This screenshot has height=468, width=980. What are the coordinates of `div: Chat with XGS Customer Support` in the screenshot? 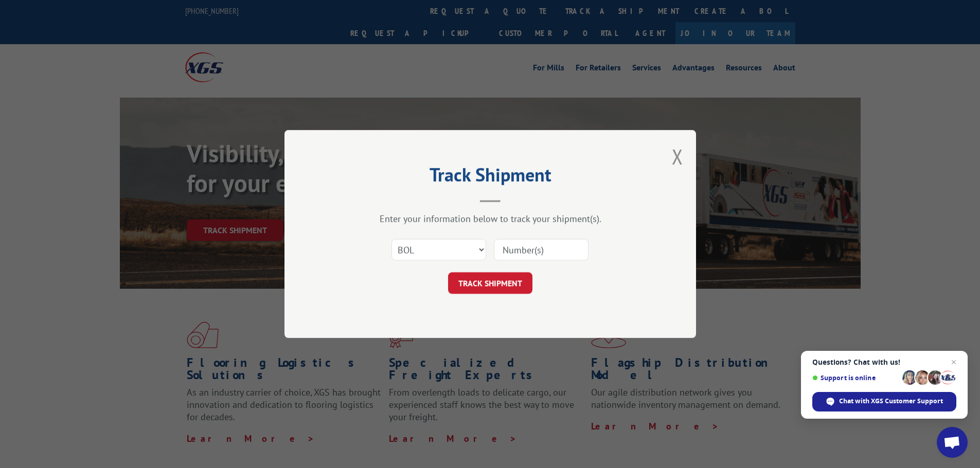 It's located at (884, 402).